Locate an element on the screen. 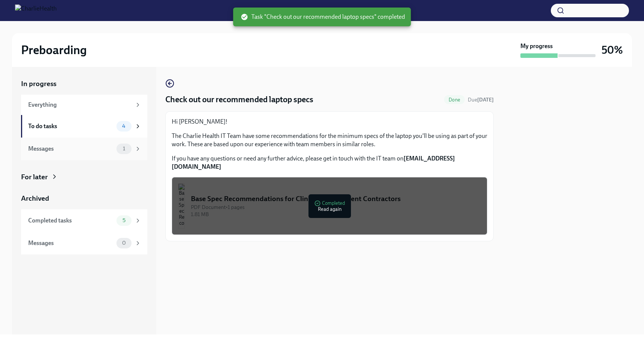 Image resolution: width=644 pixels, height=342 pixels. div: 1.81 MB is located at coordinates (336, 215).